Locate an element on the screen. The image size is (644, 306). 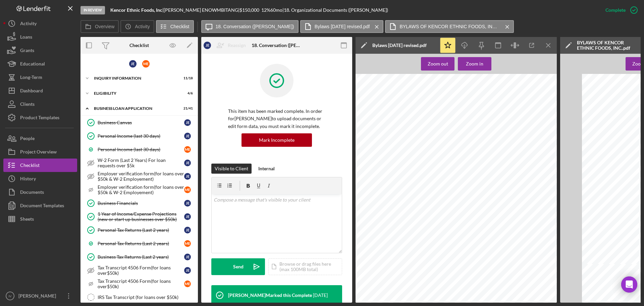
a: Personal Income (last 30 days)JE is located at coordinates (139, 136).